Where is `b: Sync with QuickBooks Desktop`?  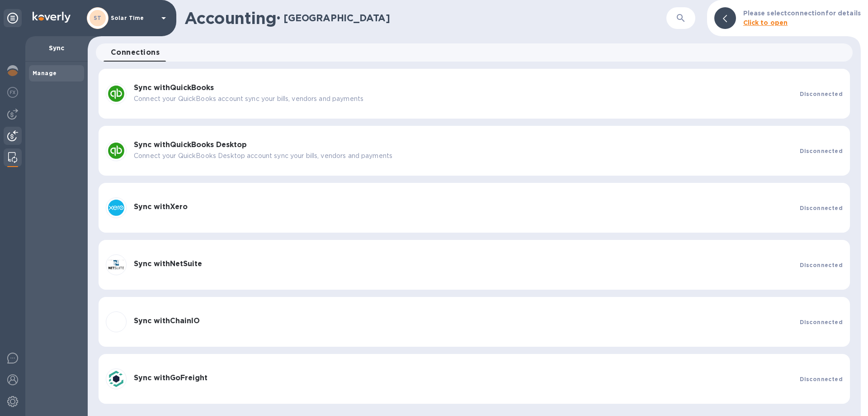 b: Sync with QuickBooks Desktop is located at coordinates (191, 145).